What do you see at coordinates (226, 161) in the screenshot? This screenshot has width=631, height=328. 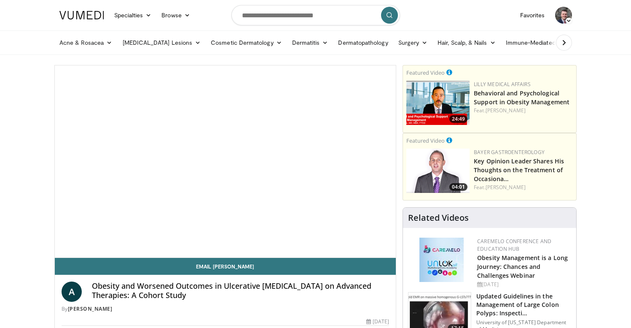 I see `video-js: Video Player` at bounding box center [226, 161].